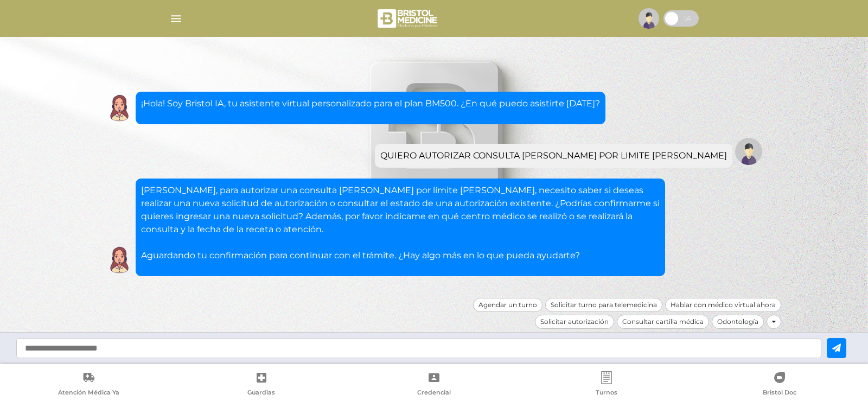 This screenshot has height=401, width=868. What do you see at coordinates (575, 321) in the screenshot?
I see `div: Solicitar autorización` at bounding box center [575, 321].